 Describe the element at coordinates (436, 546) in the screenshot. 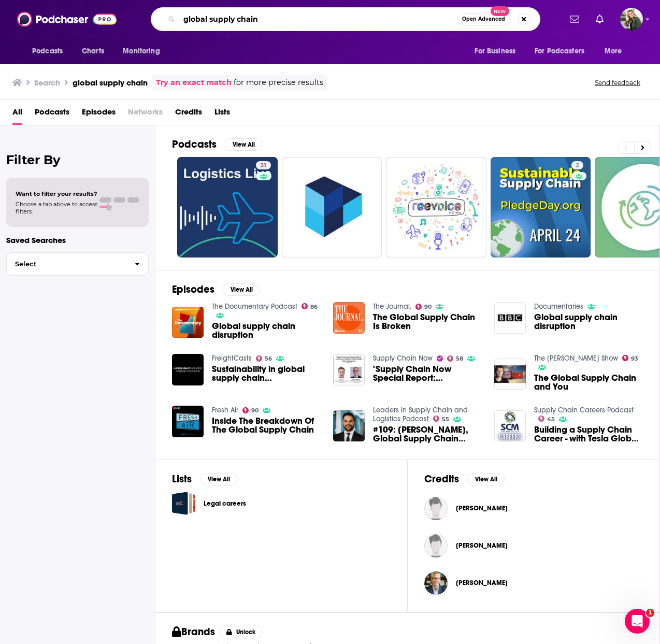

I see `img: André Teixeira` at that location.